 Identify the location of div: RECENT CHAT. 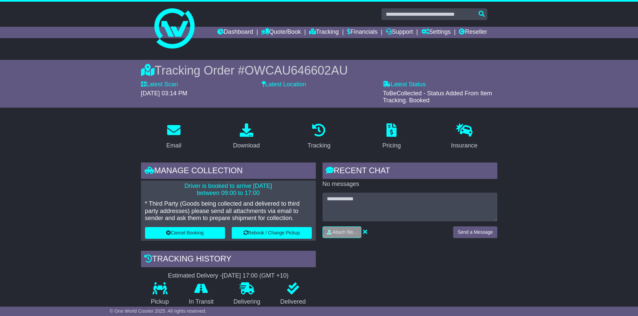
(410, 172).